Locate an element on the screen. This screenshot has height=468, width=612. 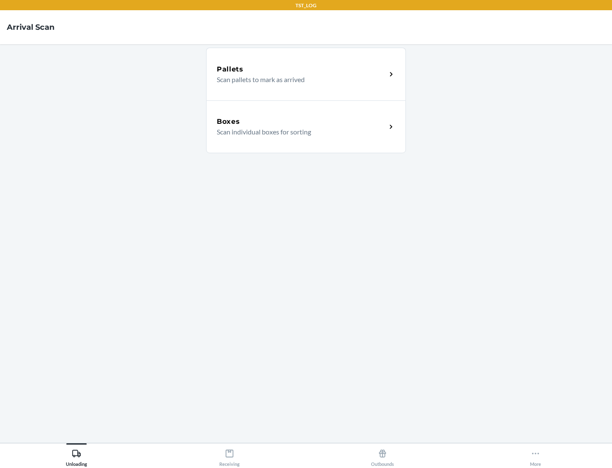
div: More is located at coordinates (536, 456).